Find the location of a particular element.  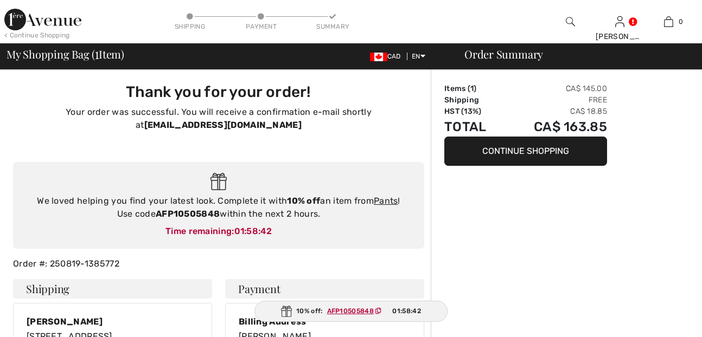

div: Payment is located at coordinates (262, 27).